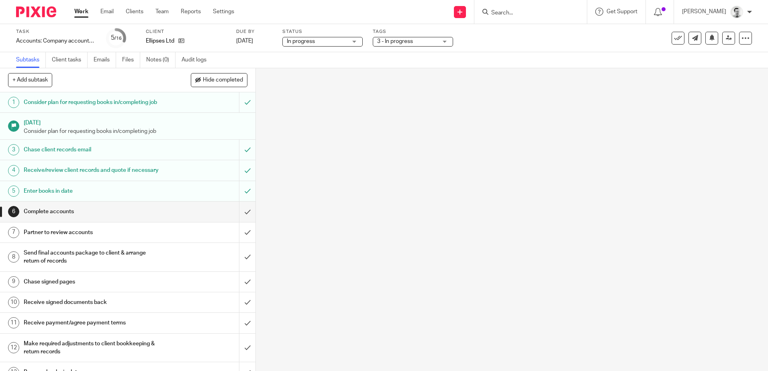 The height and width of the screenshot is (371, 768). What do you see at coordinates (136, 131) in the screenshot?
I see `p: Consider plan for requesting books in/completing job` at bounding box center [136, 131].